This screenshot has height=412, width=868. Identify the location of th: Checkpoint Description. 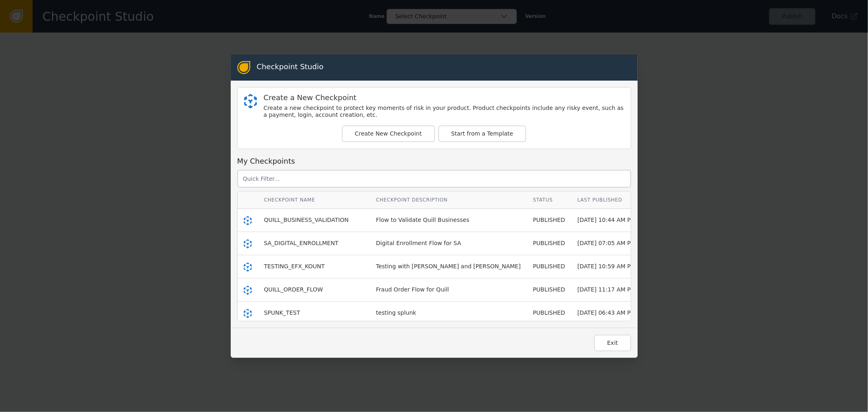
(448, 200).